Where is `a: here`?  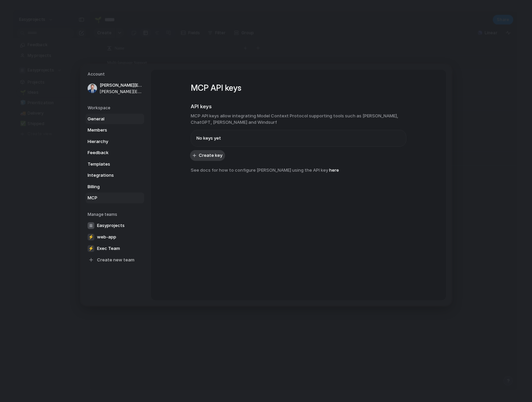
a: here is located at coordinates (334, 170).